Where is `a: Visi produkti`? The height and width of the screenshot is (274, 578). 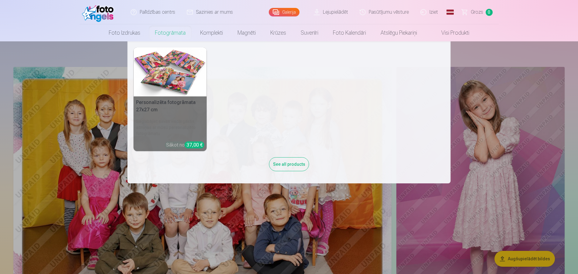
a: Visi produkti is located at coordinates (451, 33).